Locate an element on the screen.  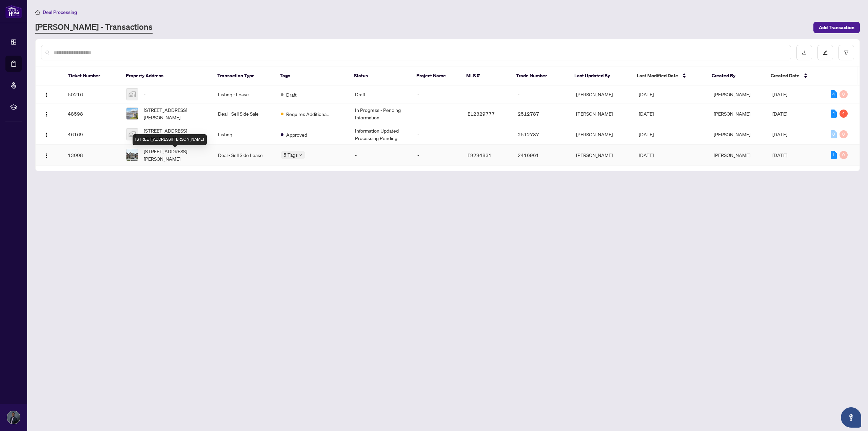
span: Created Date is located at coordinates (785, 75).